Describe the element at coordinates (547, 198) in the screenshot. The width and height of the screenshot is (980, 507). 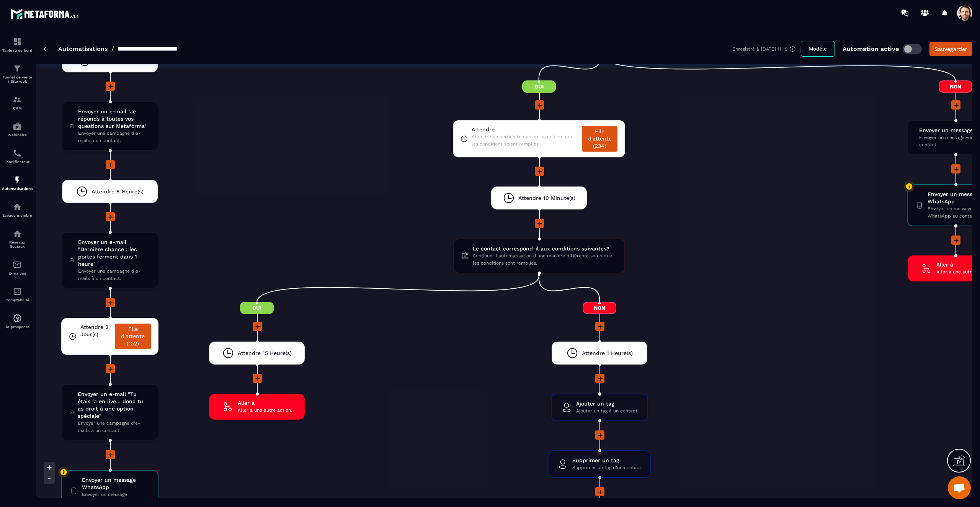
I see `span: Attendre 10 Minute(s)` at that location.